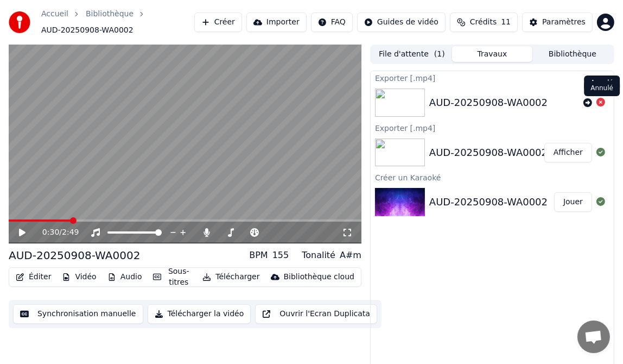  I want to click on span: 2:49, so click(70, 233).